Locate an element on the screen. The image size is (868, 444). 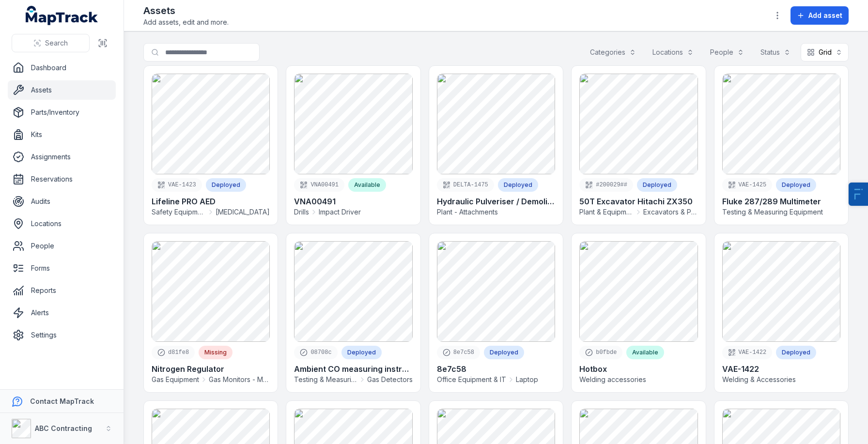
a: Locations is located at coordinates (62, 224).